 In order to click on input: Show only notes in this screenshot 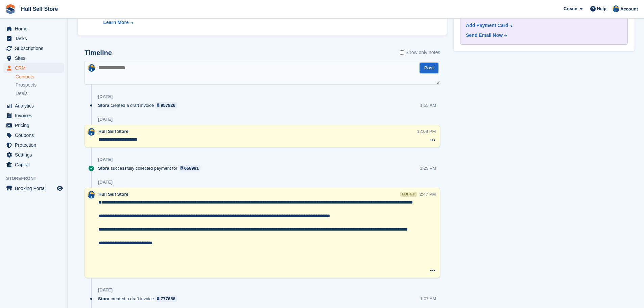, I will do `click(402, 52)`.